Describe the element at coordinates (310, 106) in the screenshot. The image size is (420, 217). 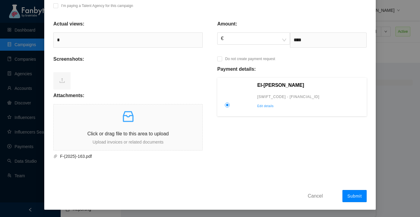
I see `p: Edit details` at that location.